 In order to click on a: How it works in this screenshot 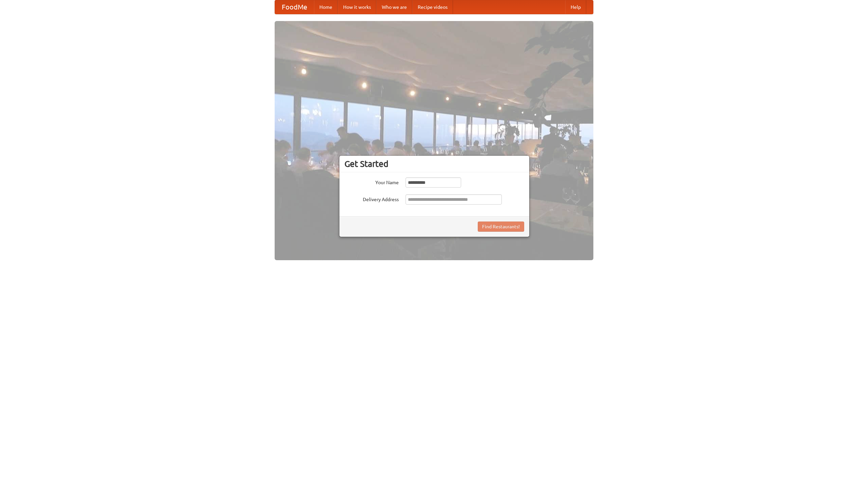, I will do `click(356, 7)`.